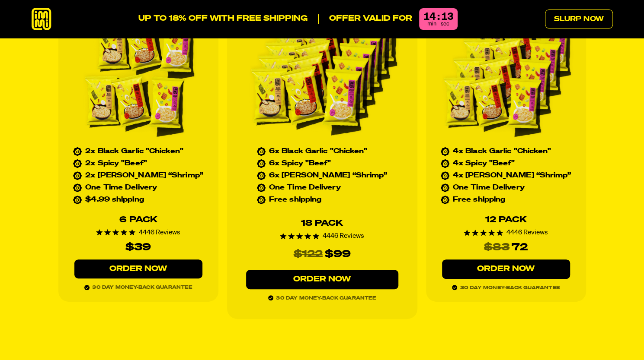 This screenshot has width=644, height=360. I want to click on s: $83, so click(497, 248).